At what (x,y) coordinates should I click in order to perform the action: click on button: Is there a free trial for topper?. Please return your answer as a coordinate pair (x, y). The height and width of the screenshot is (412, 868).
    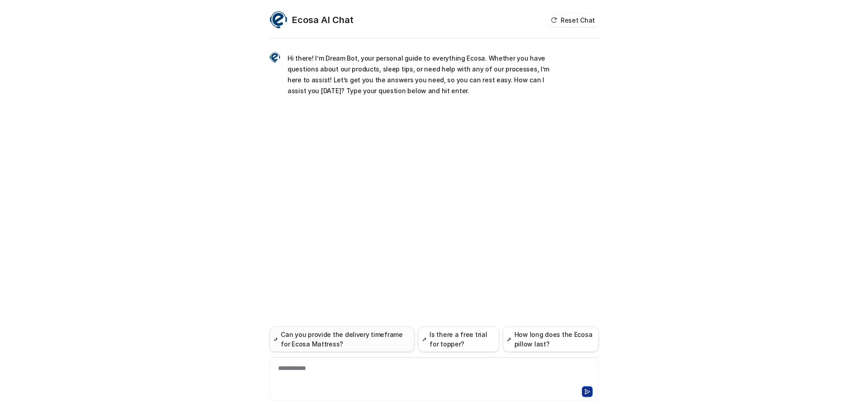
    Looking at the image, I should click on (458, 339).